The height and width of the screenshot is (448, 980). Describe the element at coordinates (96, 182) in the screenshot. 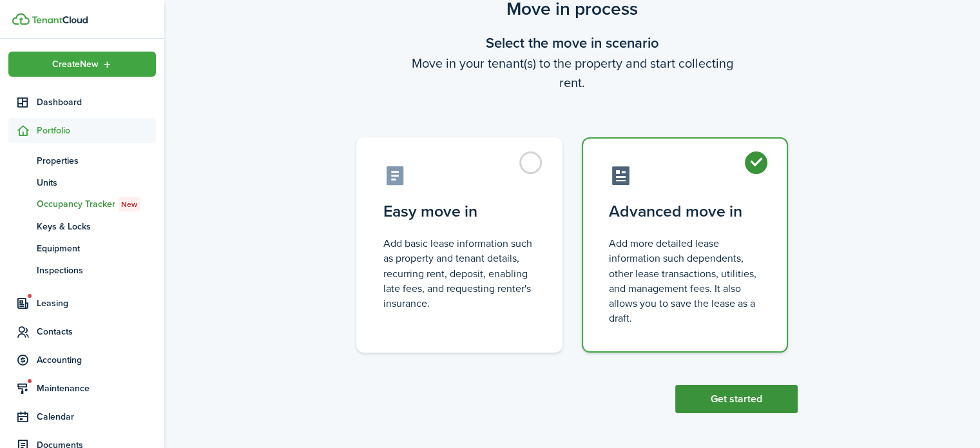

I see `span: Units` at that location.